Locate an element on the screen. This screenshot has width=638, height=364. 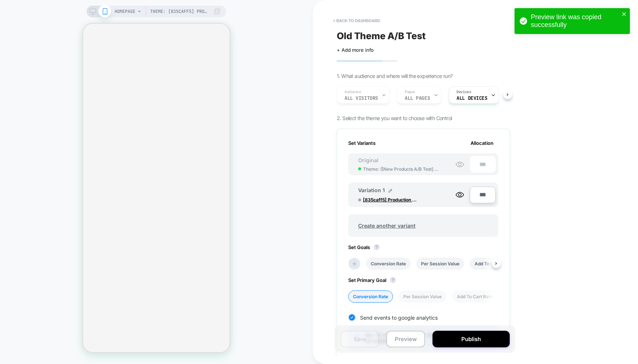
button: Preview is located at coordinates (406, 339).